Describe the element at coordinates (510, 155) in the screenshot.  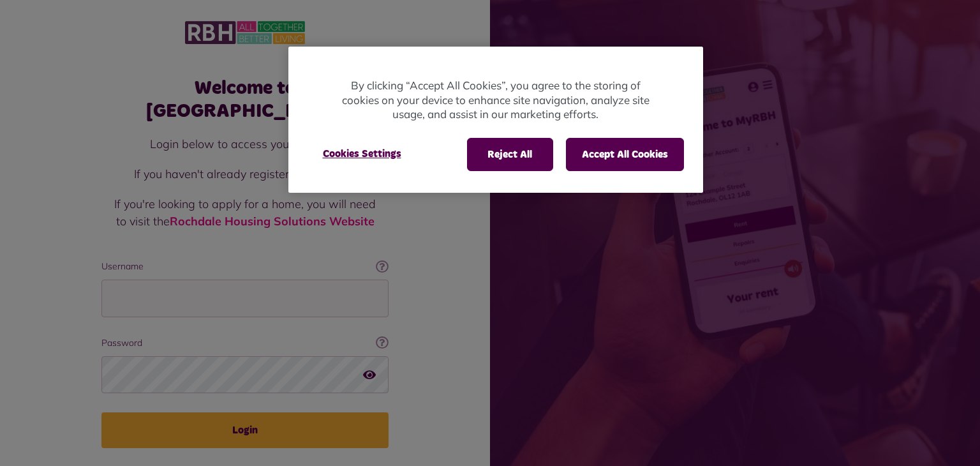
I see `button: Reject All` at that location.